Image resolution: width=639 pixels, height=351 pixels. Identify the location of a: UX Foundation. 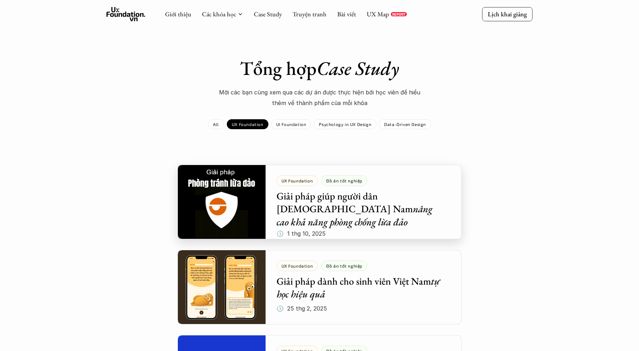
(248, 124).